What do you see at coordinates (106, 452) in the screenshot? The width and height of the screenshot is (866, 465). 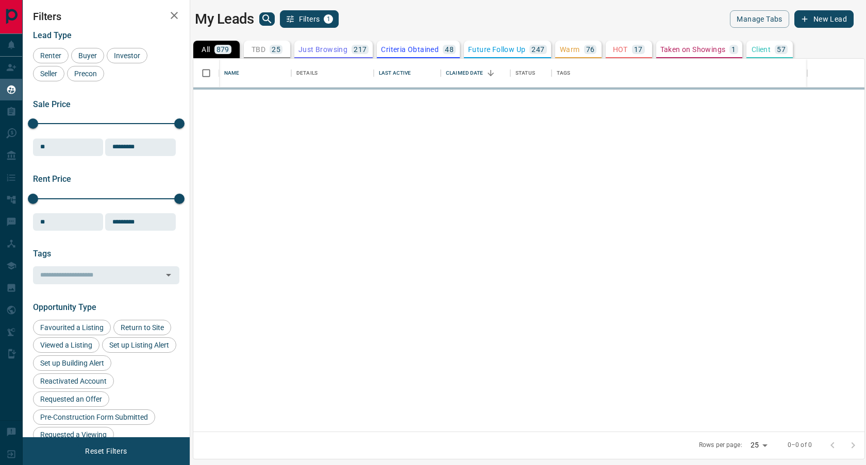 I see `button: Reset Filters` at bounding box center [106, 452].